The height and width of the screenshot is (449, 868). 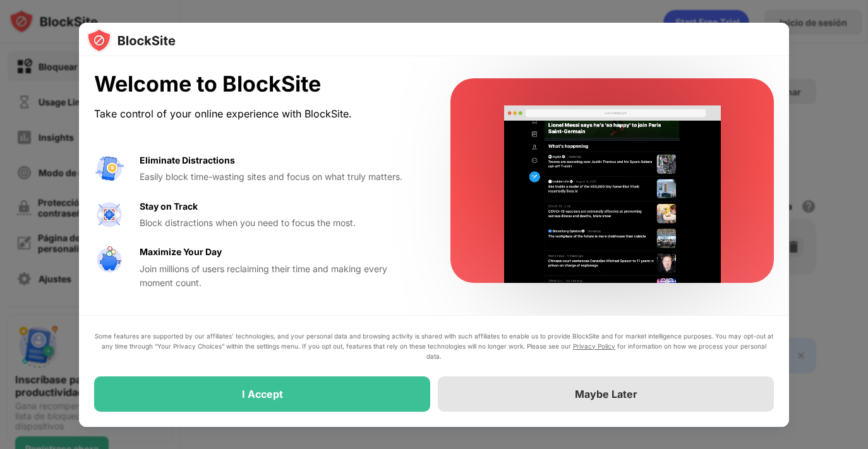 What do you see at coordinates (257, 114) in the screenshot?
I see `div: Take control of your online experience with BlockSite.` at bounding box center [257, 114].